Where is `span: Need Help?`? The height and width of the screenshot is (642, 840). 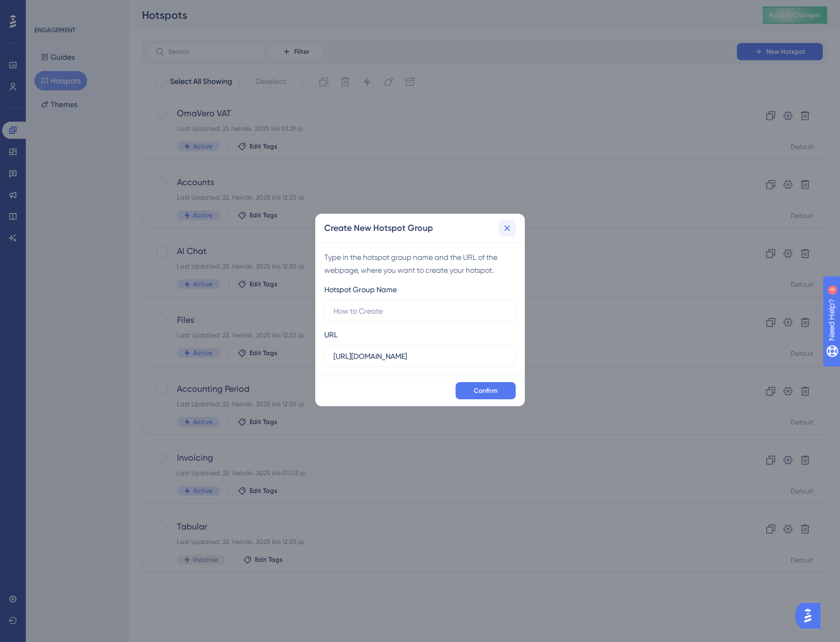 span: Need Help? is located at coordinates (46, 9).